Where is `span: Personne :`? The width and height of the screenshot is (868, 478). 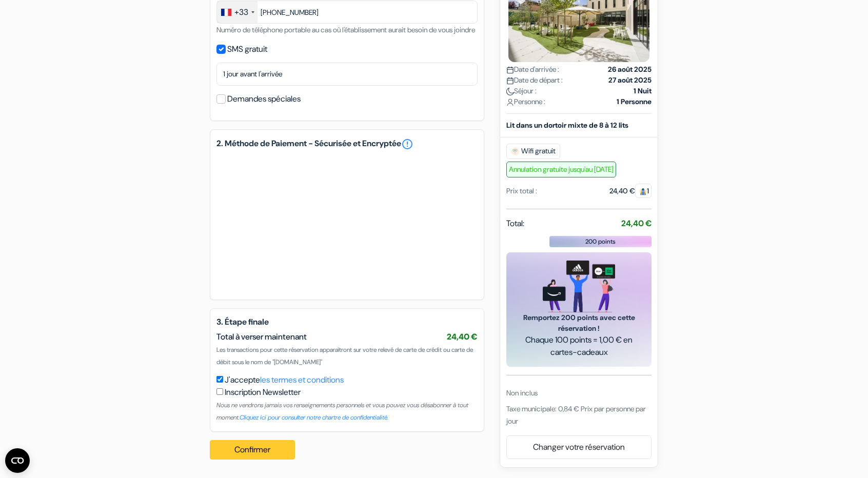
span: Personne : is located at coordinates (526, 102).